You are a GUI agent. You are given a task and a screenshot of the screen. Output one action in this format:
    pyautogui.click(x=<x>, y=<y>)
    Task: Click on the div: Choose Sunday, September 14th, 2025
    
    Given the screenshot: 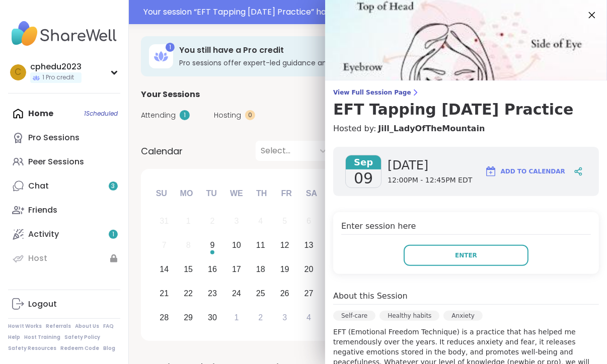 What is the action you would take?
    pyautogui.click(x=164, y=269)
    